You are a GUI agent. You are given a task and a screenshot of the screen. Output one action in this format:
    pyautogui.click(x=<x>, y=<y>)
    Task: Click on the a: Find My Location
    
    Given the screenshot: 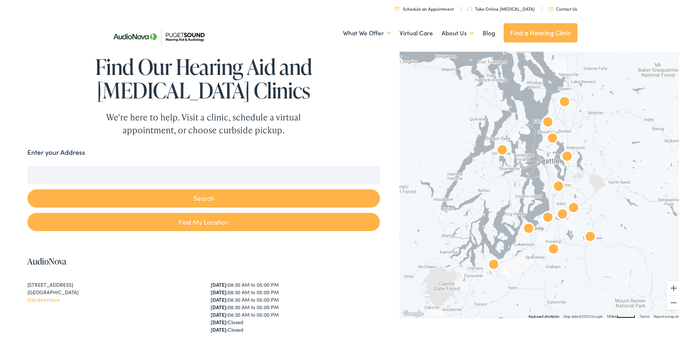 What is the action you would take?
    pyautogui.click(x=203, y=220)
    